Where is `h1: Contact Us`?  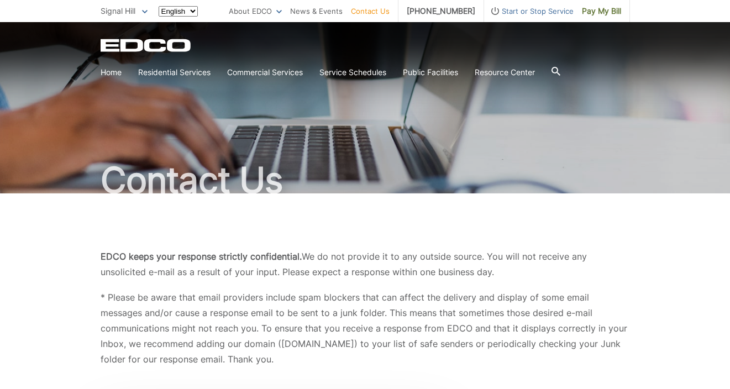 h1: Contact Us is located at coordinates (365, 180).